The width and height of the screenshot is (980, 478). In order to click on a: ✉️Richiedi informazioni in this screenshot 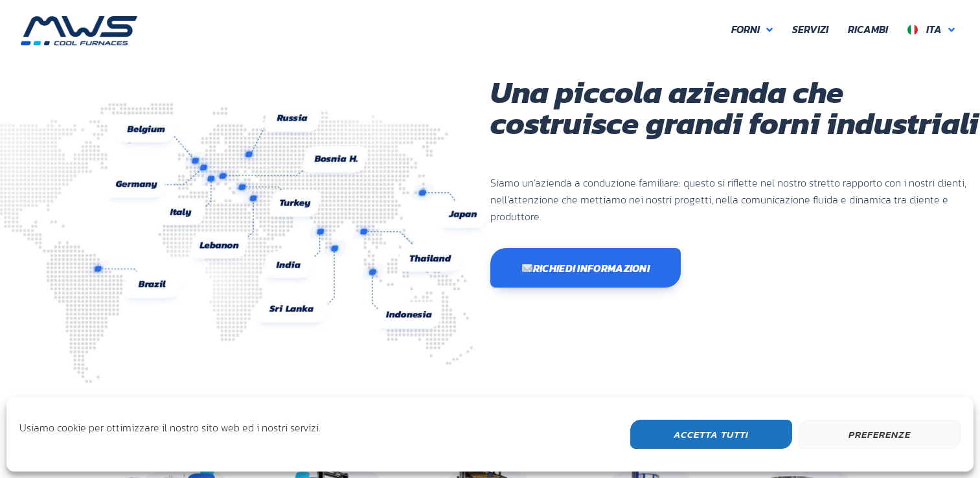, I will do `click(585, 268)`.